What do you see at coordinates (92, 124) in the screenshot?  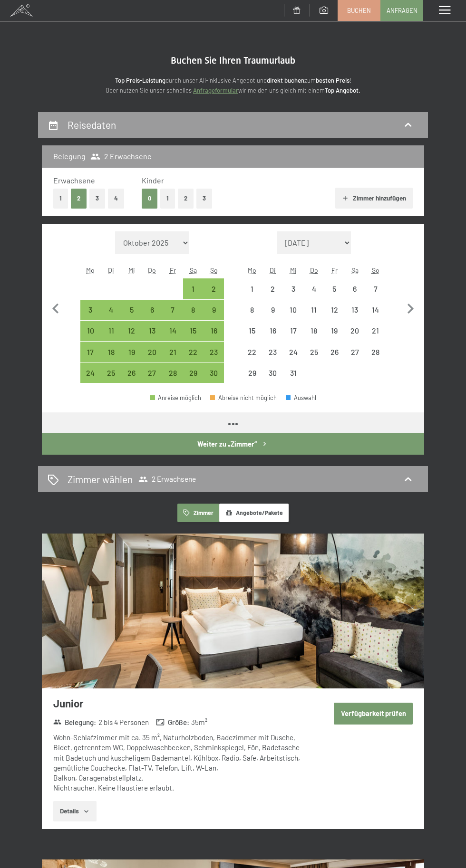 I see `h2: Reisedaten` at bounding box center [92, 124].